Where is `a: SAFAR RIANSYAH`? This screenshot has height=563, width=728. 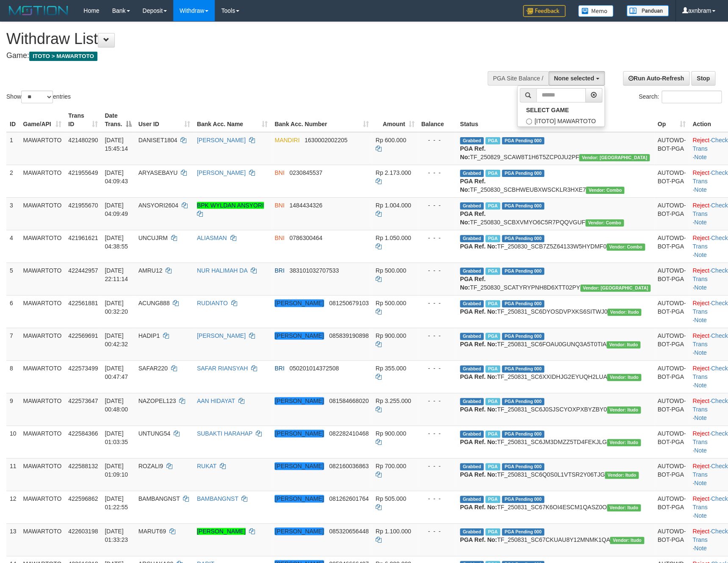 a: SAFAR RIANSYAH is located at coordinates (222, 368).